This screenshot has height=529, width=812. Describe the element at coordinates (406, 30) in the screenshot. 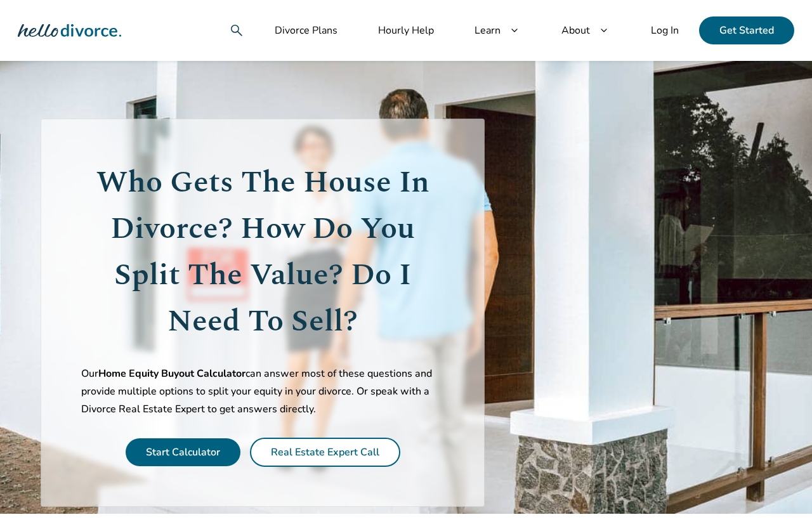

I see `a: Hourly Help` at that location.